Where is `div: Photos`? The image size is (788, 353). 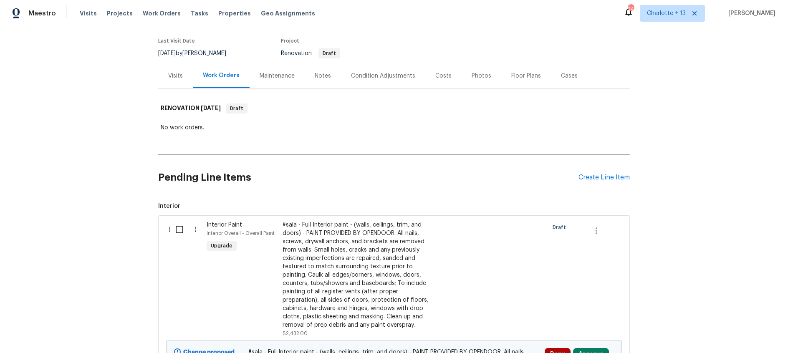 div: Photos is located at coordinates (481, 76).